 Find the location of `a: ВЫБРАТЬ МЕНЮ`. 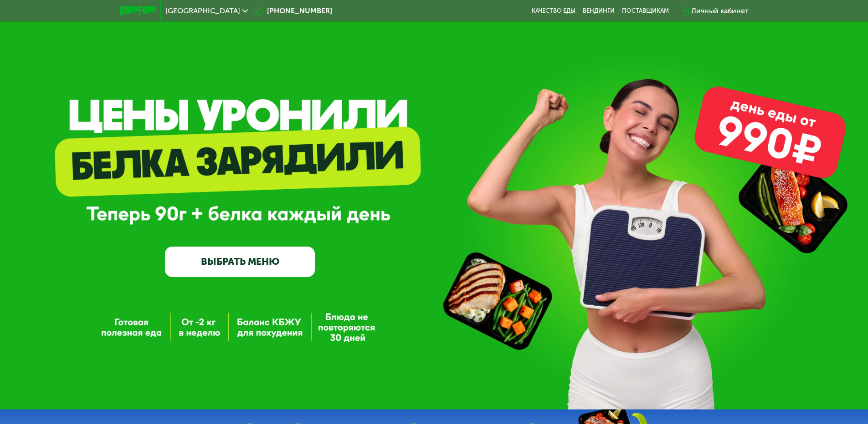

a: ВЫБРАТЬ МЕНЮ is located at coordinates (240, 262).